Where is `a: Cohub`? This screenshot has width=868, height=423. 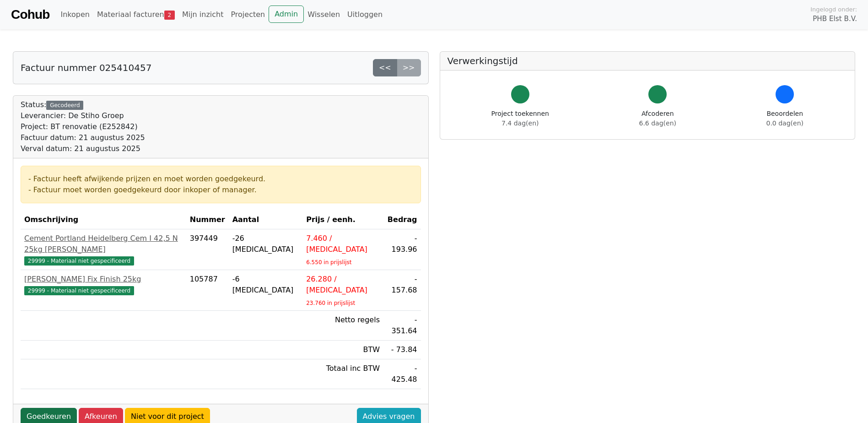
a: Cohub is located at coordinates (30, 14).